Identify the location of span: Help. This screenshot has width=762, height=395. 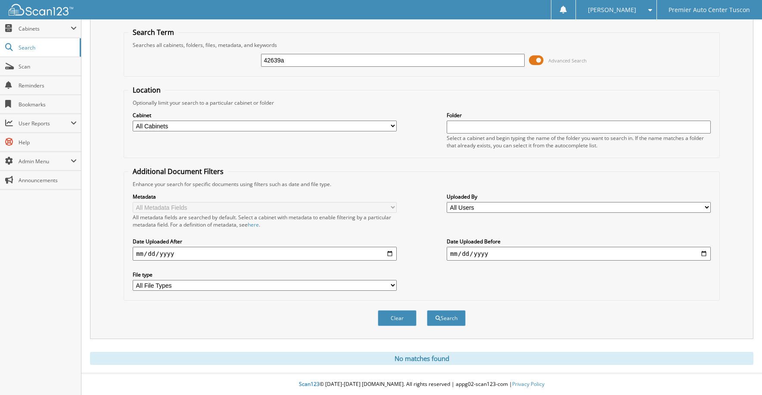
(47, 142).